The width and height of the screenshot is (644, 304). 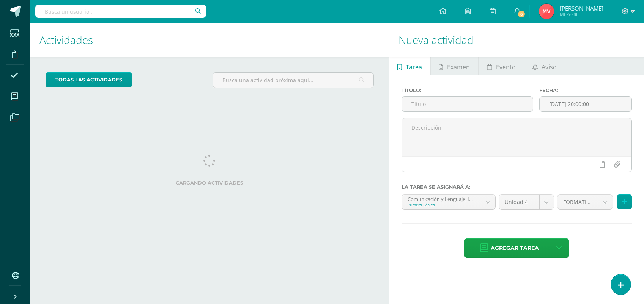 I want to click on input: Fecha de entrega, so click(x=586, y=104).